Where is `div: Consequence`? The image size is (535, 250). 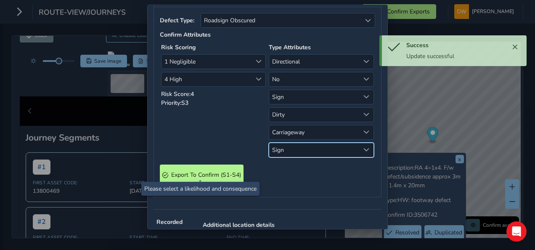
div: Consequence is located at coordinates (259, 61).